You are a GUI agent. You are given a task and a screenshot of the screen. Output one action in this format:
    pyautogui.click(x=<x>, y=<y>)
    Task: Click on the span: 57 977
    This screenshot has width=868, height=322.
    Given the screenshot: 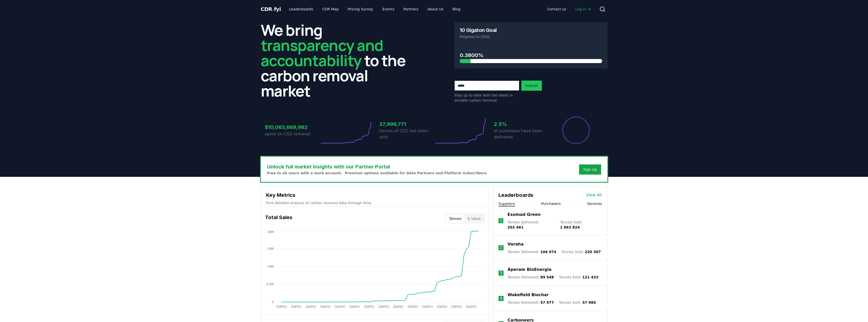 What is the action you would take?
    pyautogui.click(x=547, y=303)
    